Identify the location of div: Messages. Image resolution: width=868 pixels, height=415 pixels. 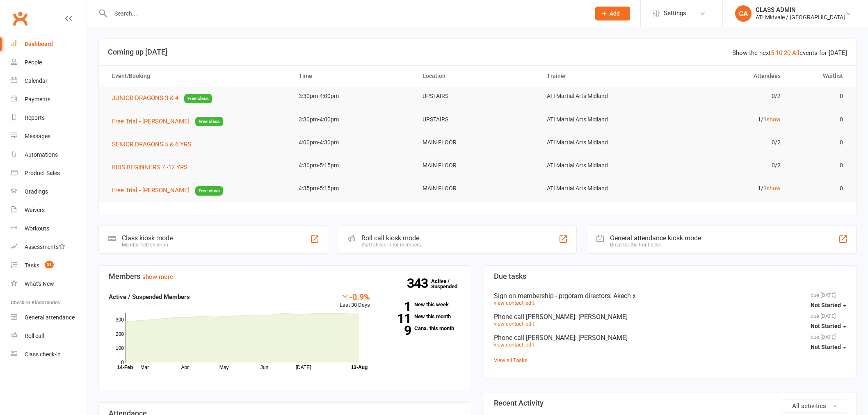
(37, 136).